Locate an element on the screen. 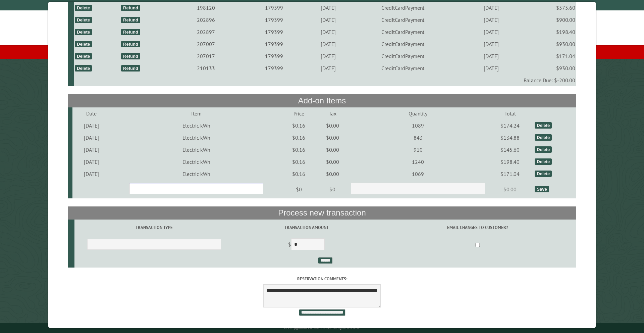 The image size is (644, 333). td: Quantity is located at coordinates (418, 113).